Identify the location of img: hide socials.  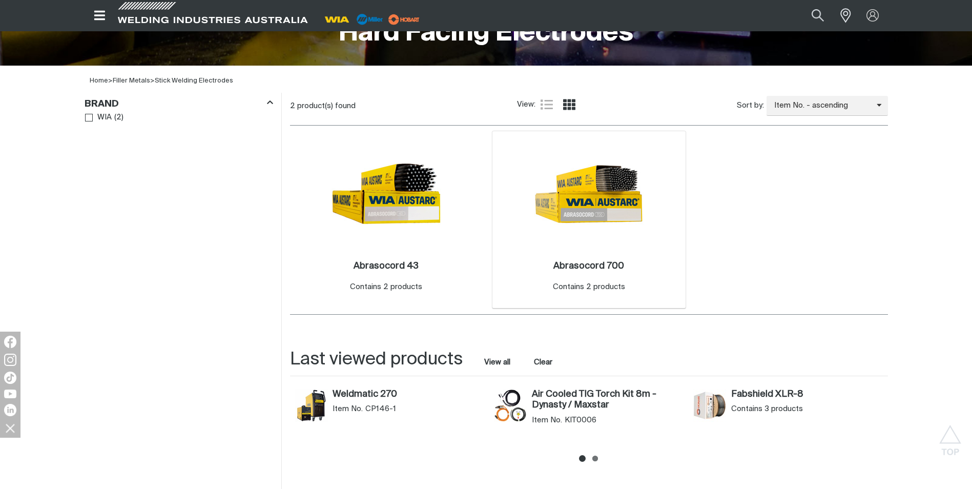
(10, 428).